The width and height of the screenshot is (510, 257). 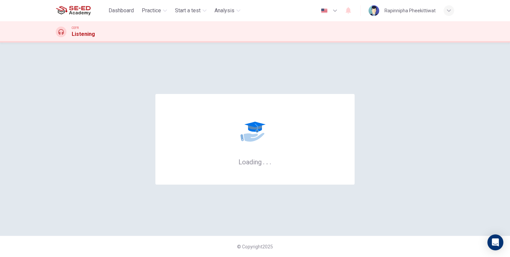 I want to click on img: SE-ED Academy logo, so click(x=73, y=11).